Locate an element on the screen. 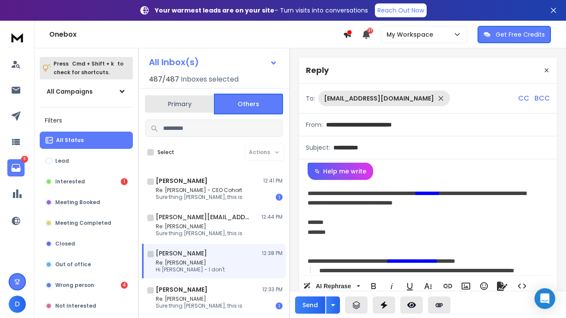 The height and width of the screenshot is (318, 566). p: Lead is located at coordinates (62, 161).